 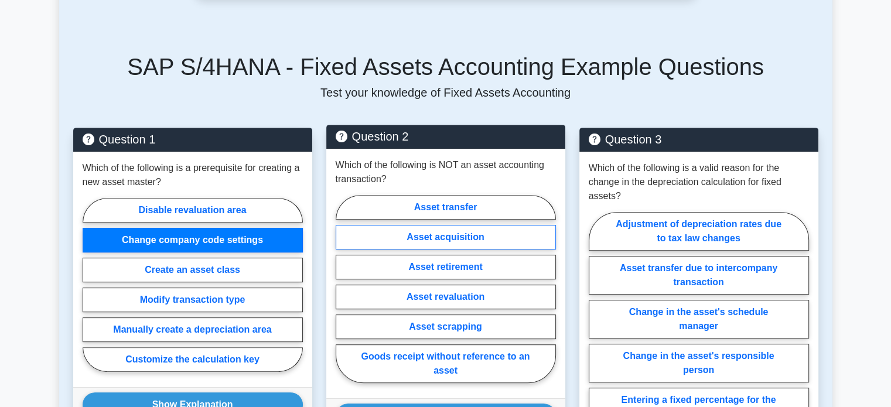 What do you see at coordinates (446, 297) in the screenshot?
I see `label: Asset revaluation` at bounding box center [446, 297].